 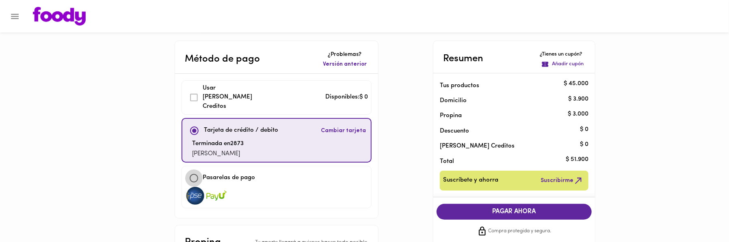 What do you see at coordinates (222, 59) in the screenshot?
I see `p: Método de pago` at bounding box center [222, 59].